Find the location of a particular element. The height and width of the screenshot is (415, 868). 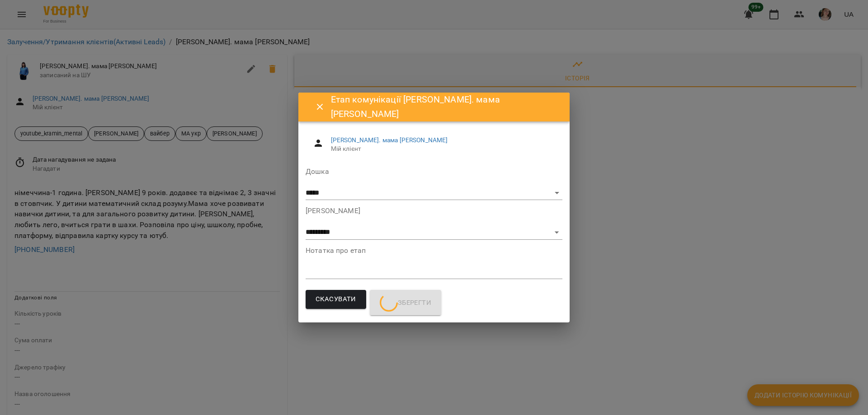

span: Скасувати is located at coordinates (336, 299).